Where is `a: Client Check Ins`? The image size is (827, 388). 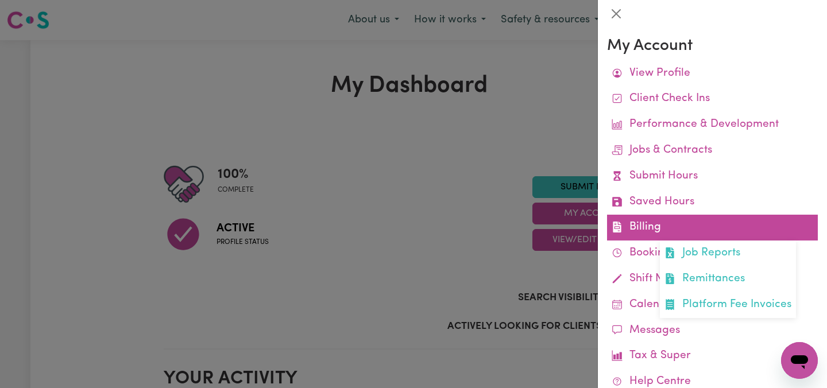 a: Client Check Ins is located at coordinates (712, 99).